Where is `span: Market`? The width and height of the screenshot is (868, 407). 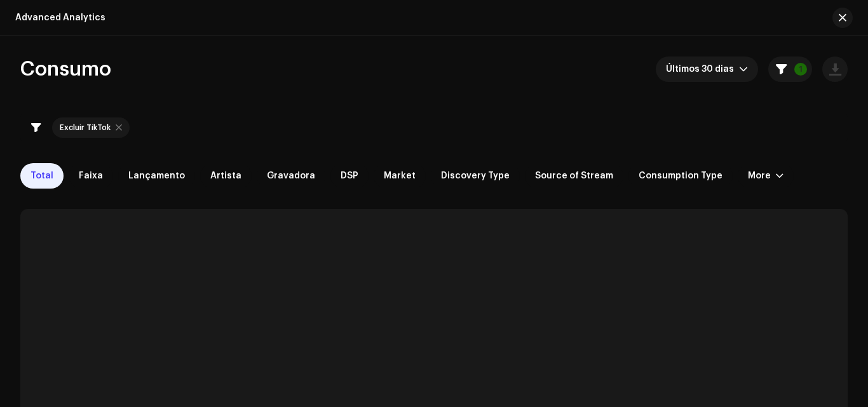
span: Market is located at coordinates (400, 176).